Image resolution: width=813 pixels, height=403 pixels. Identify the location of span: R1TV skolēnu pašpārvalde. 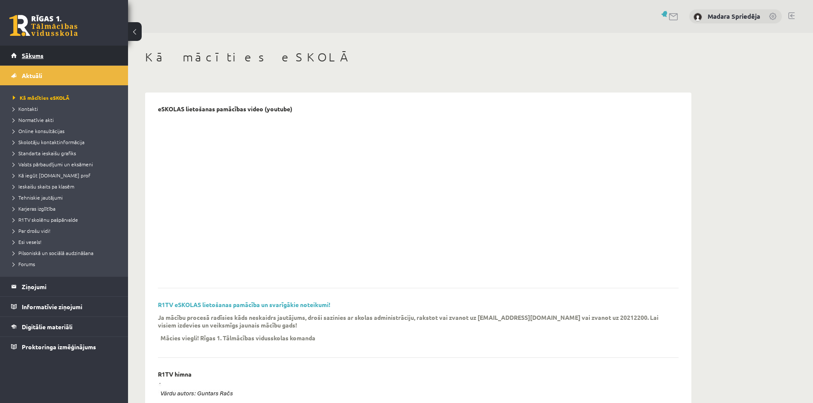
(45, 220).